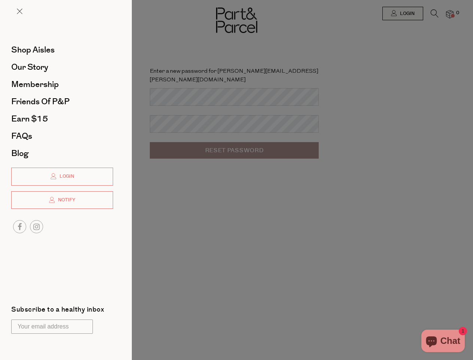 This screenshot has height=360, width=473. What do you see at coordinates (33, 50) in the screenshot?
I see `span: Shop Aisles` at bounding box center [33, 50].